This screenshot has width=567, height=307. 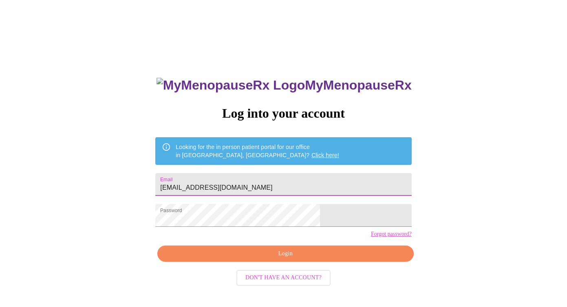 What do you see at coordinates (285, 254) in the screenshot?
I see `button: Login` at bounding box center [285, 254].